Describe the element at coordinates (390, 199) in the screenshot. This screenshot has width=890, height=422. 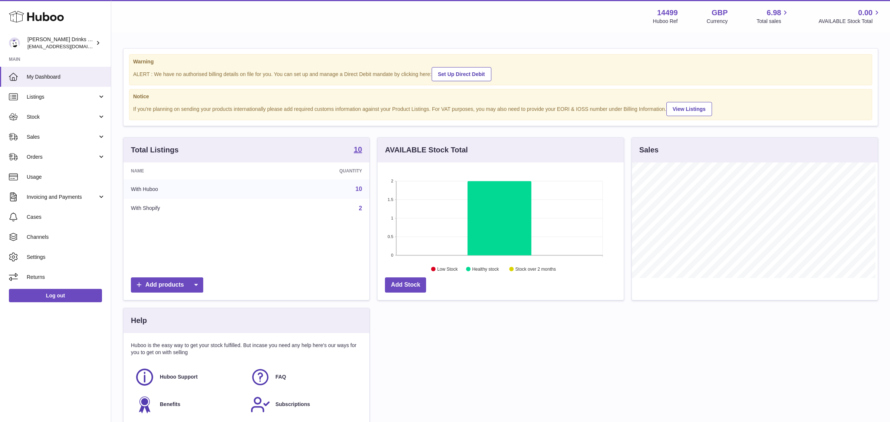
I see `text: 1.5` at that location.